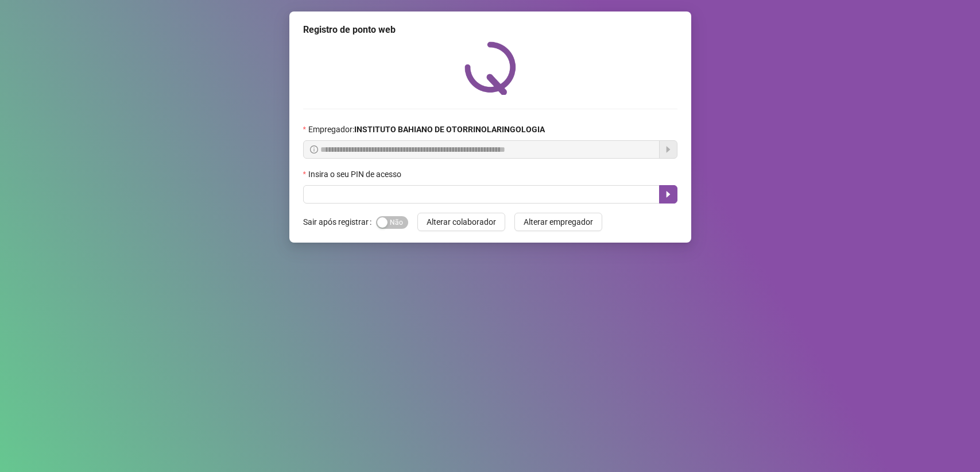 The image size is (980, 472). Describe the element at coordinates (668, 194) in the screenshot. I see `span: caret-right` at that location.